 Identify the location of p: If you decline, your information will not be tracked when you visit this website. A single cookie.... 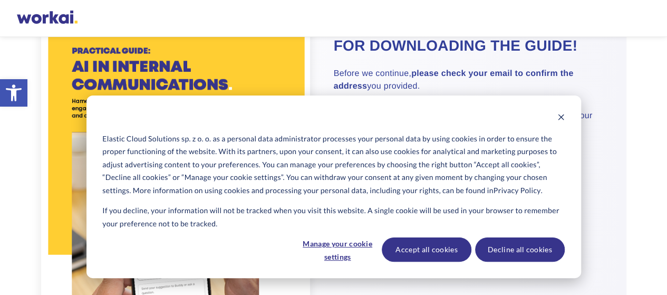
(333, 217).